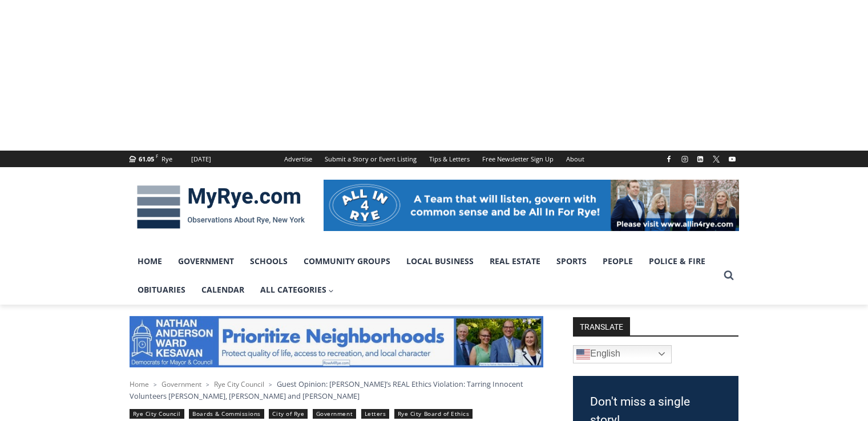 This screenshot has height=421, width=868. Describe the element at coordinates (701, 159) in the screenshot. I see `a: Linkedin` at that location.